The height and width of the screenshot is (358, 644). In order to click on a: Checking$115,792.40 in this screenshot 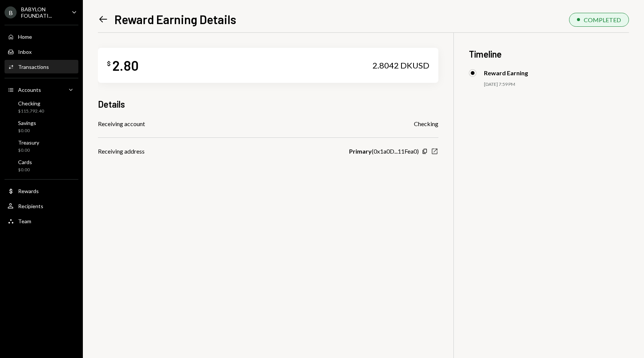, I will do `click(41, 107)`.